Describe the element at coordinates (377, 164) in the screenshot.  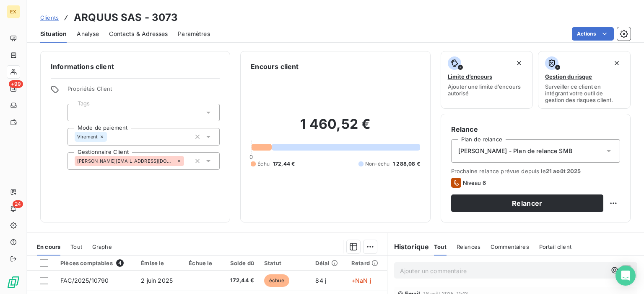
I see `span: Non-échu` at that location.